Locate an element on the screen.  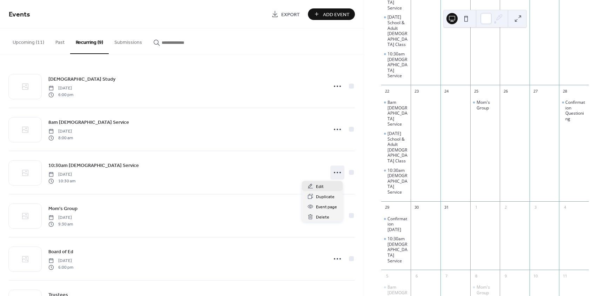
div: 9 is located at coordinates (506, 276).